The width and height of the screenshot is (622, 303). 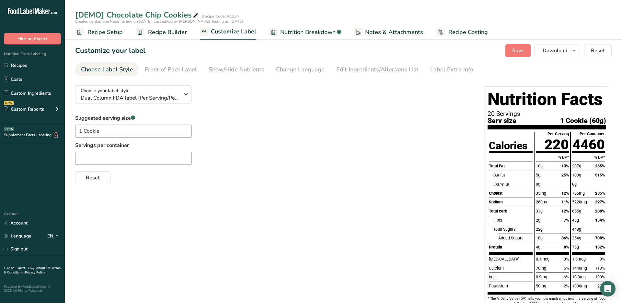 What do you see at coordinates (99, 32) in the screenshot?
I see `a: Recipe Setup` at bounding box center [99, 32].